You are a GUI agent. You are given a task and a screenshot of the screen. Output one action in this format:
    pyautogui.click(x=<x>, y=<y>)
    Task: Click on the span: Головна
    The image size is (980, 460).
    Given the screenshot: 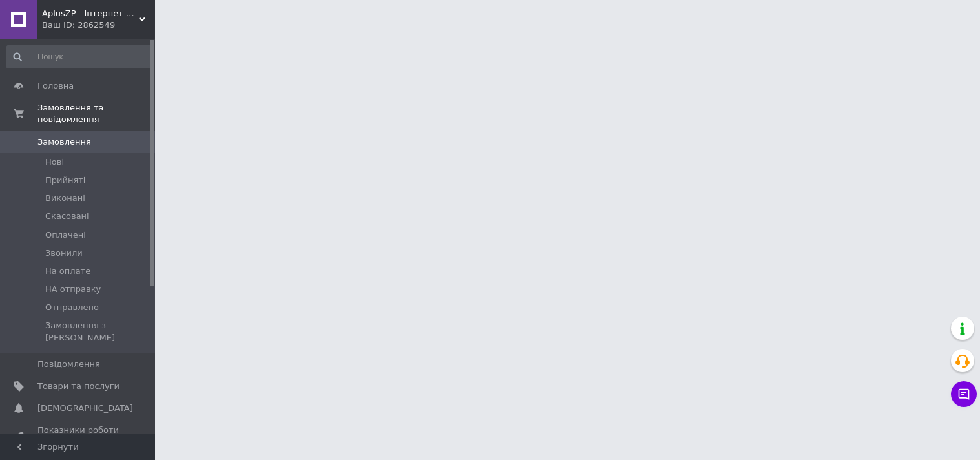 What is the action you would take?
    pyautogui.click(x=55, y=86)
    